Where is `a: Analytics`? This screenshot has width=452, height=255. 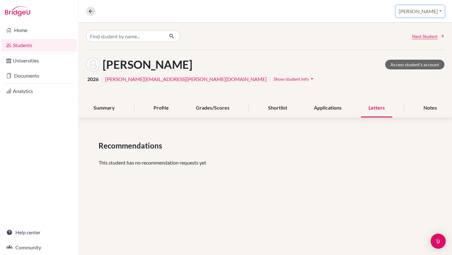 a: Analytics is located at coordinates (39, 91).